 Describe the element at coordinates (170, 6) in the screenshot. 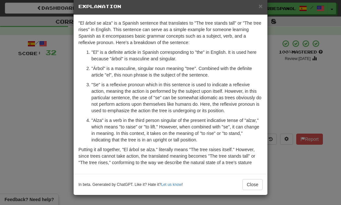

I see `h5: Explanation` at that location.